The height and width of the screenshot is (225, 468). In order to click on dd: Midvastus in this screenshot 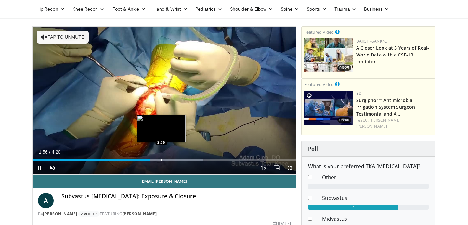, I will do `click(376, 219)`.